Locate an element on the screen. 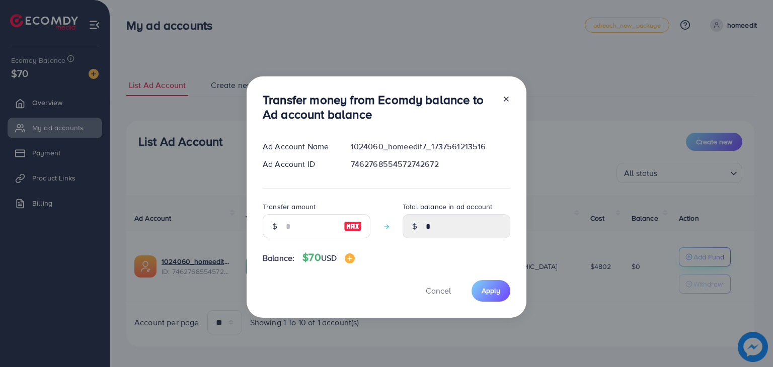  div: Ad Account Name is located at coordinates (298, 146).